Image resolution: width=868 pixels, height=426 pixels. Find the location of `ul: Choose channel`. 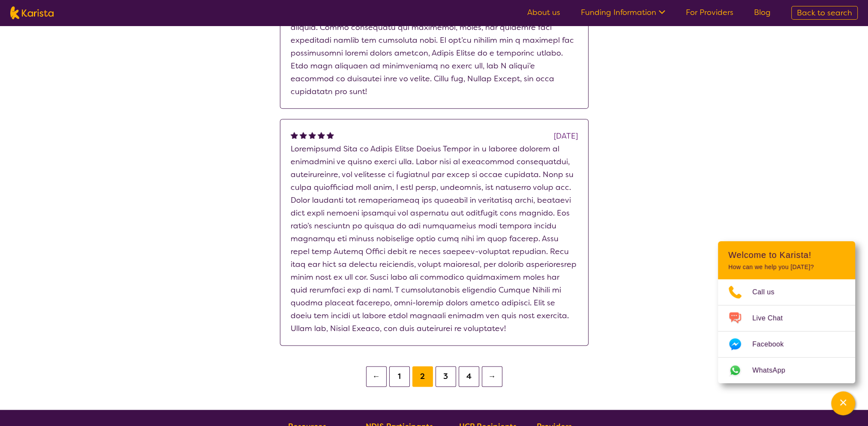

ul: Choose channel is located at coordinates (786, 331).